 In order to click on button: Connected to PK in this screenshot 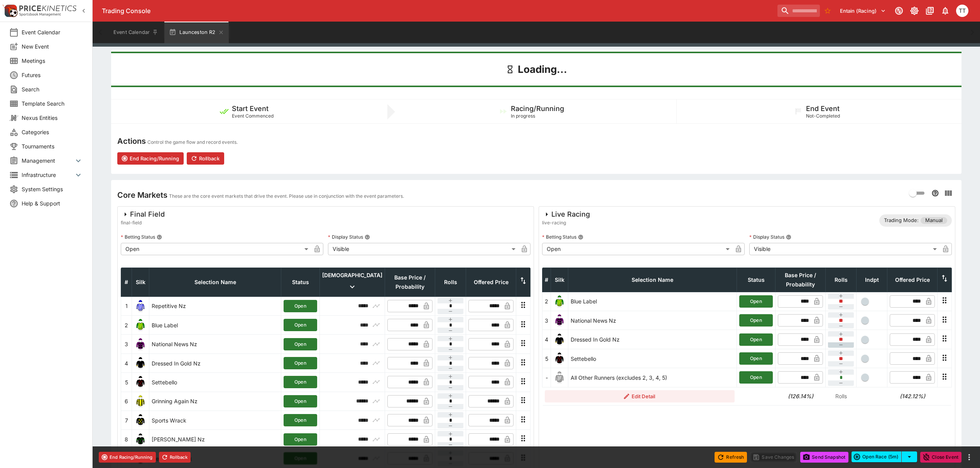, I will do `click(899, 11)`.